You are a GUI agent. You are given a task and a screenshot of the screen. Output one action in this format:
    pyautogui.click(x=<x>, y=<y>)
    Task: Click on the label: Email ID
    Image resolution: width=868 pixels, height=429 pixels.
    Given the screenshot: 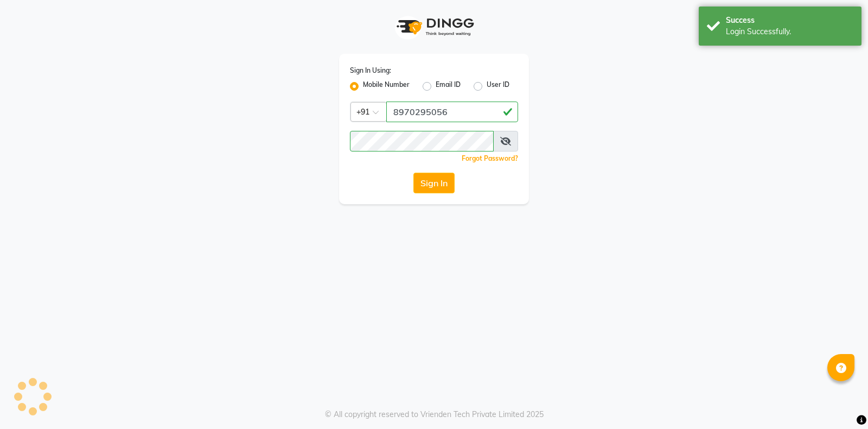 What is the action you would take?
    pyautogui.click(x=448, y=86)
    